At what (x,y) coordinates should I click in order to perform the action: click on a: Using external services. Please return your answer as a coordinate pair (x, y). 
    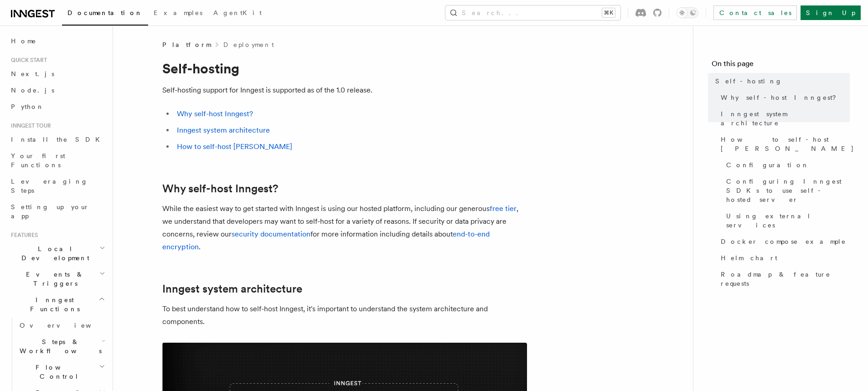
    Looking at the image, I should click on (786, 220).